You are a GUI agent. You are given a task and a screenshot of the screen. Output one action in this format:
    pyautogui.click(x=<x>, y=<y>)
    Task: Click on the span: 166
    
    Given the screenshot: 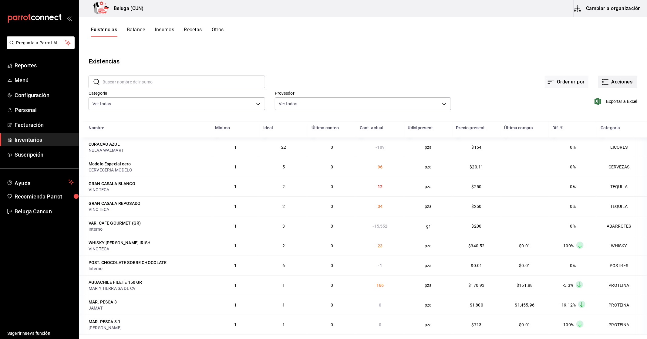 What is the action you would take?
    pyautogui.click(x=380, y=285)
    